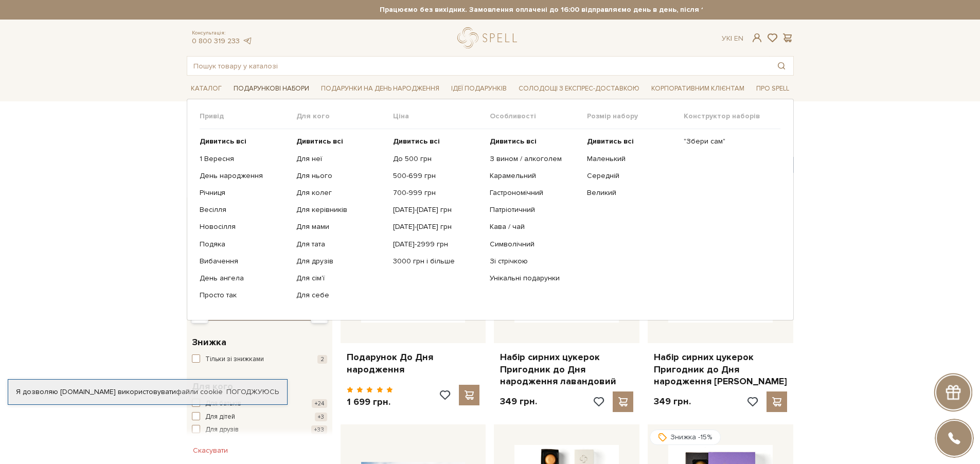 The height and width of the screenshot is (464, 980). Describe the element at coordinates (200, 316) in the screenshot. I see `div: Min` at that location.